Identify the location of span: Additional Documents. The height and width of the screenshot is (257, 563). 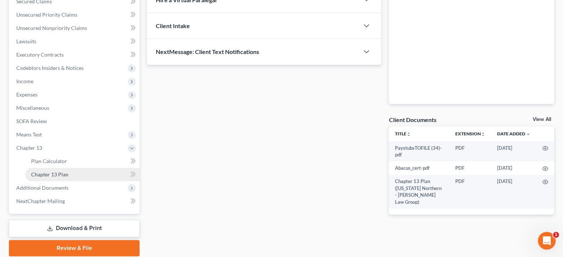
(42, 188).